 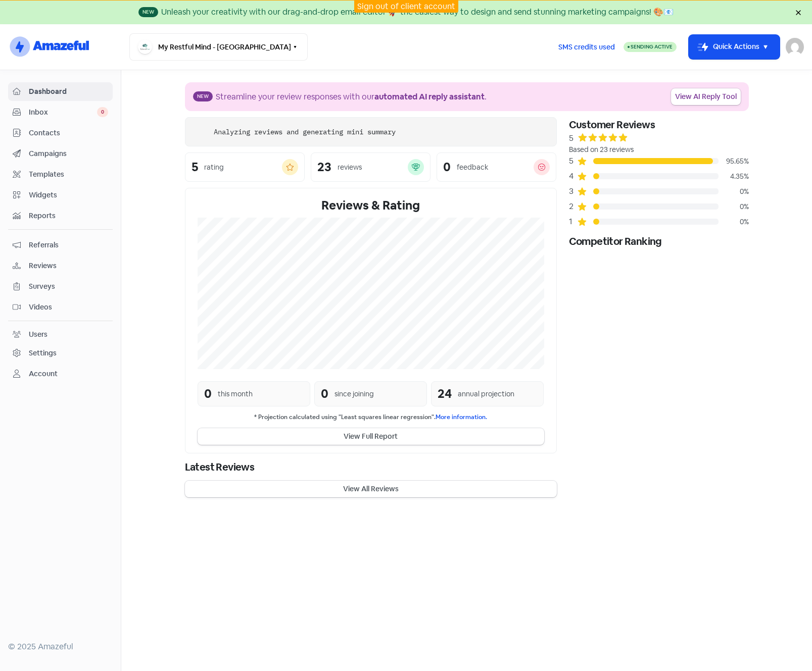 I want to click on a: Surveys, so click(x=60, y=286).